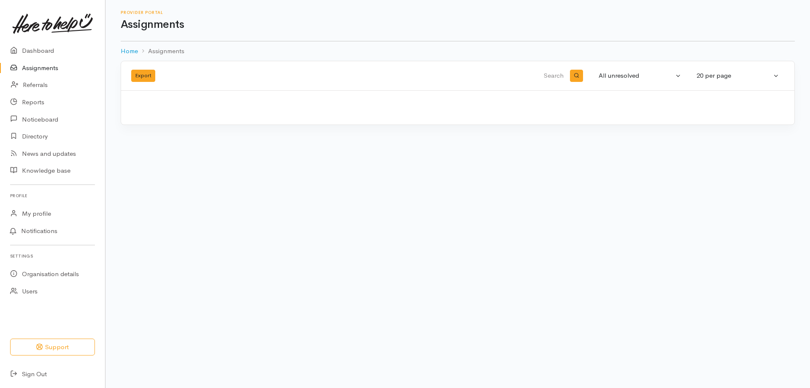 This screenshot has height=388, width=810. What do you see at coordinates (52, 347) in the screenshot?
I see `button: Support` at bounding box center [52, 347].